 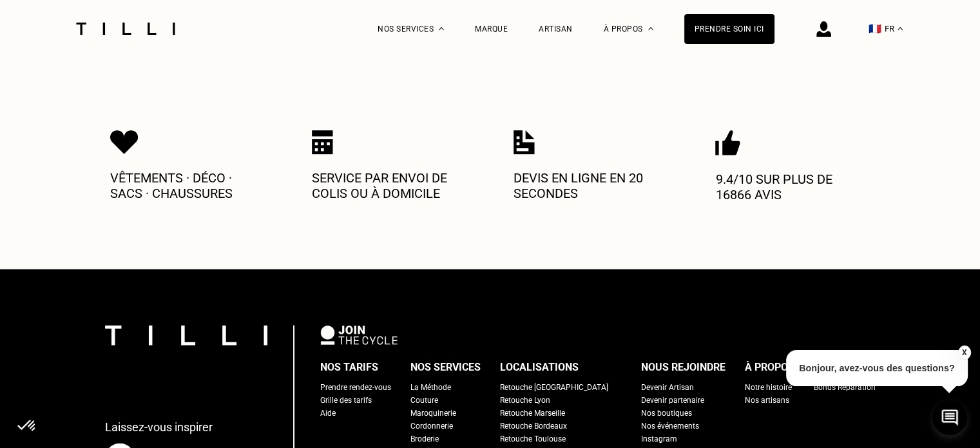 I want to click on a: Prendre rendez-vous, so click(x=356, y=388).